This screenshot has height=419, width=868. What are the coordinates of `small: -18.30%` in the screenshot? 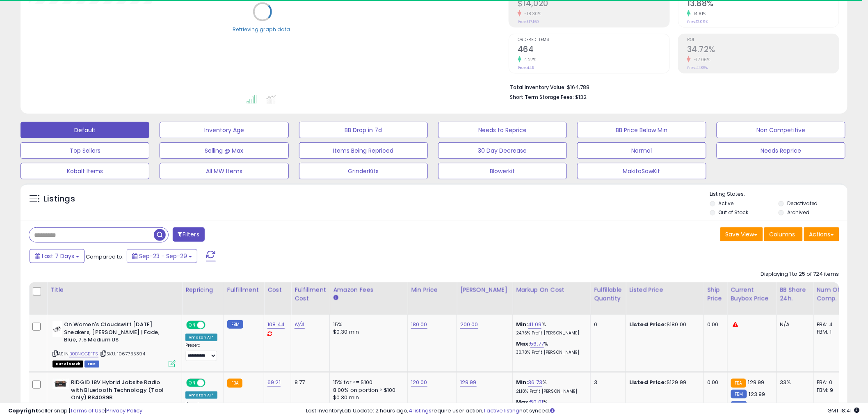 It's located at (531, 14).